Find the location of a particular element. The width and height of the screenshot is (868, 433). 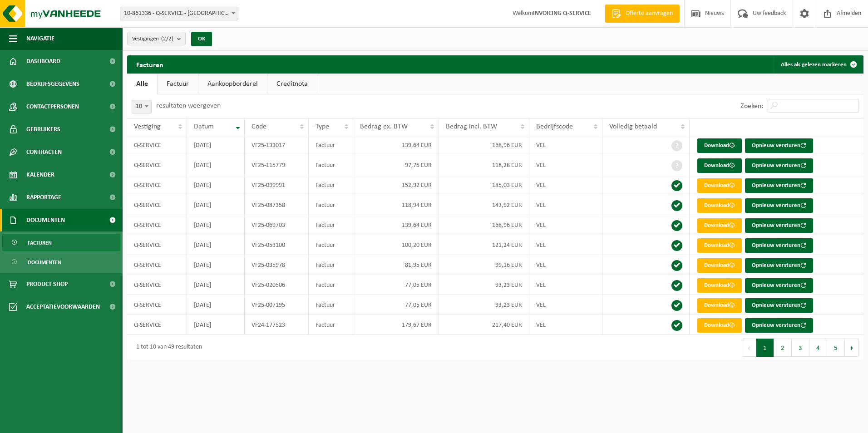

button: OK is located at coordinates (201, 39).